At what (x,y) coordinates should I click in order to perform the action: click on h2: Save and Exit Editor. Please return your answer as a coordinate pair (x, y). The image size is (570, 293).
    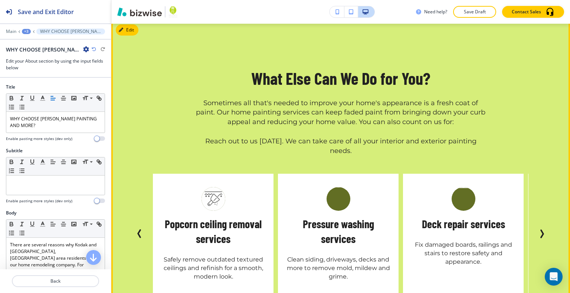
    Looking at the image, I should click on (46, 12).